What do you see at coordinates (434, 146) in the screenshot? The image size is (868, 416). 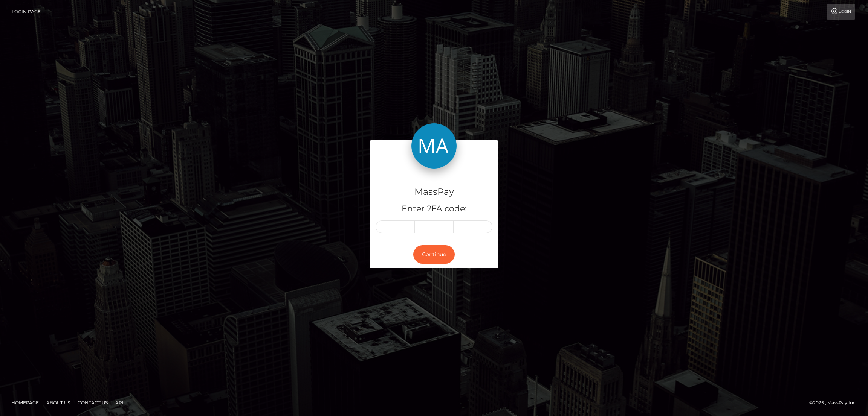 I see `img: MassPay` at bounding box center [434, 146].